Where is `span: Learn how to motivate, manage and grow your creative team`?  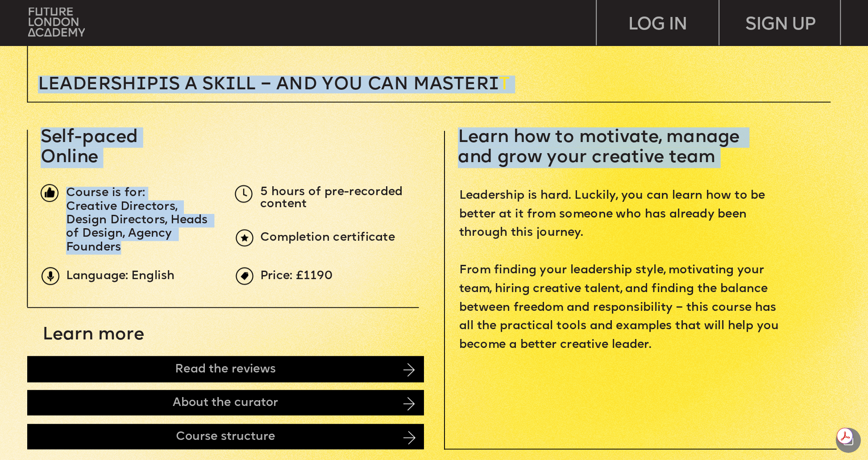
span: Learn how to motivate, manage and grow your creative team is located at coordinates (601, 147).